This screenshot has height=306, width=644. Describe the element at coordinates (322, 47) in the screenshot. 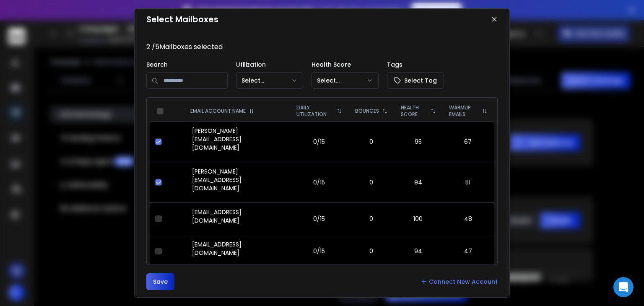

I see `p: 2 / 5 Mailboxes selected` at that location.